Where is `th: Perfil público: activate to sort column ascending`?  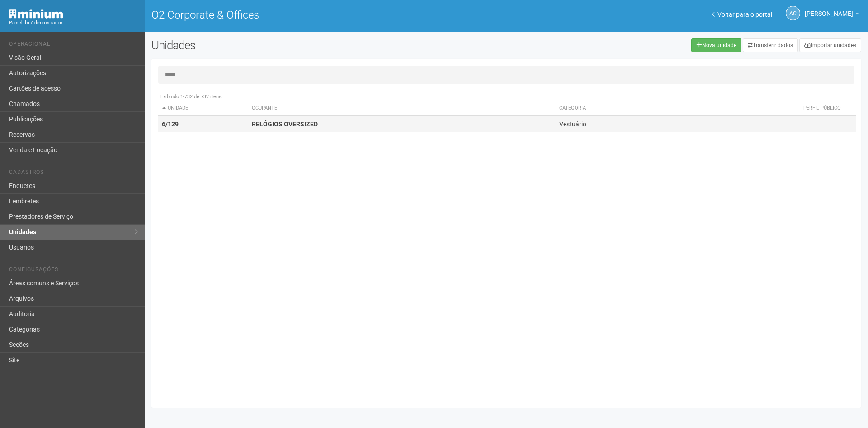 th: Perfil público: activate to sort column ascending is located at coordinates (822, 108).